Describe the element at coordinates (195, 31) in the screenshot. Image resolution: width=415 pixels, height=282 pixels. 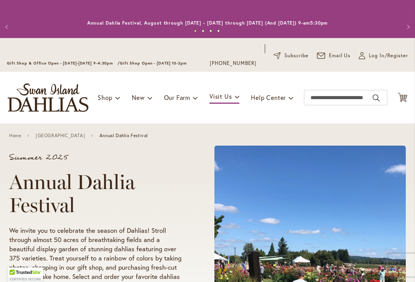
I see `button: 1 of 4` at that location.